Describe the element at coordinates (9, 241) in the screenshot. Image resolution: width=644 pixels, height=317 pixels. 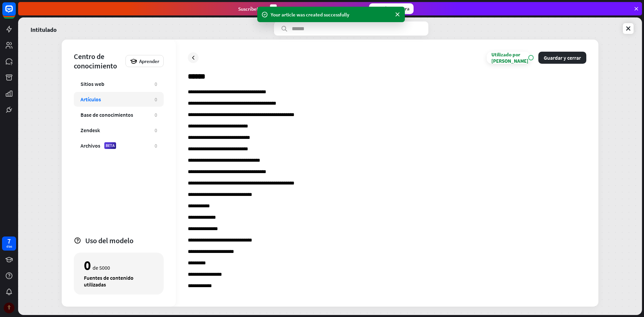
I see `font: 7` at that location.